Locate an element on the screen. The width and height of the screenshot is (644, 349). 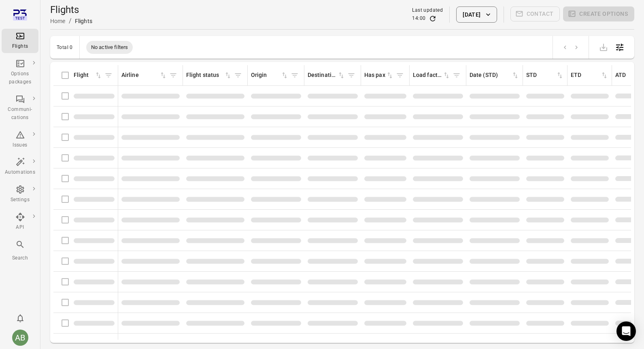
div: Sort by date (STD) in ascending order is located at coordinates (494, 75).